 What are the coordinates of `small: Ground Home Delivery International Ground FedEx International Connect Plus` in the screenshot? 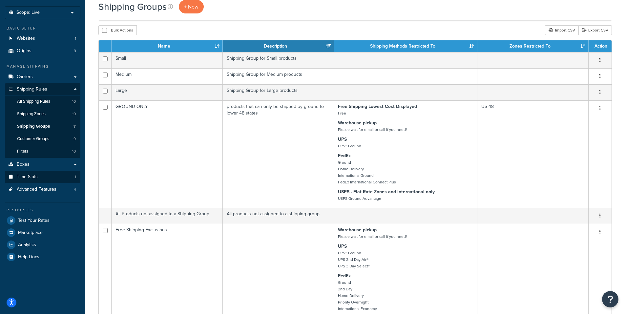 It's located at (367, 172).